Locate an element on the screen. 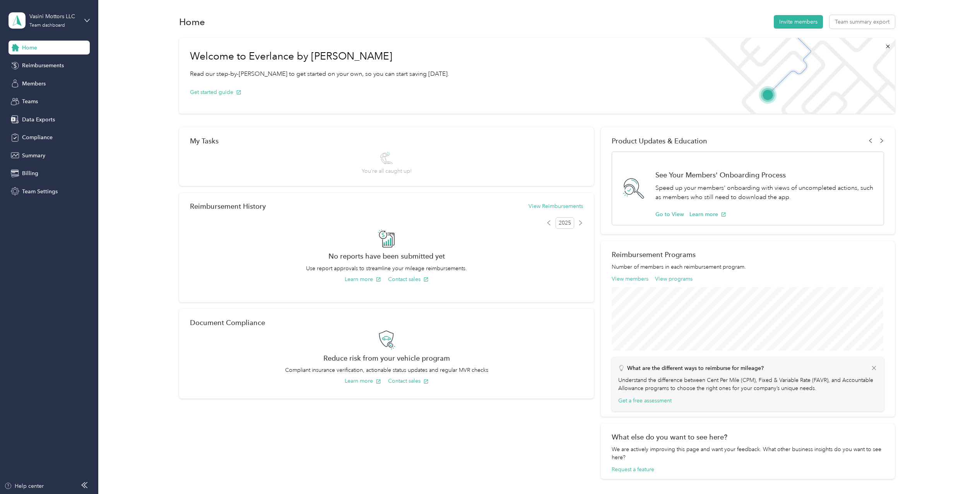 The height and width of the screenshot is (494, 980). span: 2025 is located at coordinates (564, 223).